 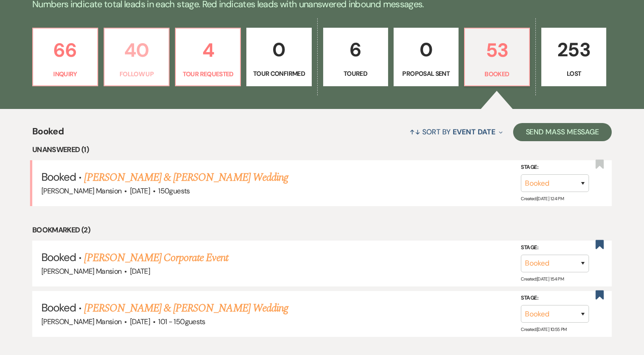 What do you see at coordinates (208, 57) in the screenshot?
I see `a: 4Tour Requested` at bounding box center [208, 57].